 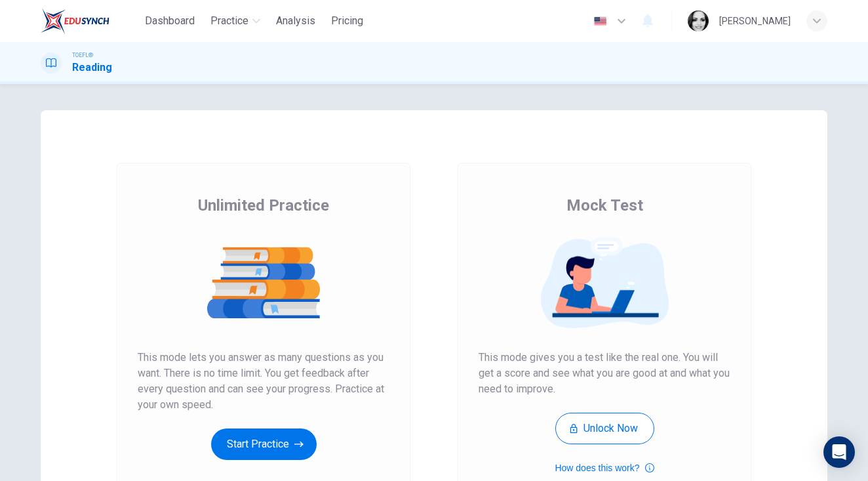 What do you see at coordinates (263, 381) in the screenshot?
I see `span: This mode lets you answer as many questions as you want. There is no time limit. You get feedback...` at bounding box center [263, 381].